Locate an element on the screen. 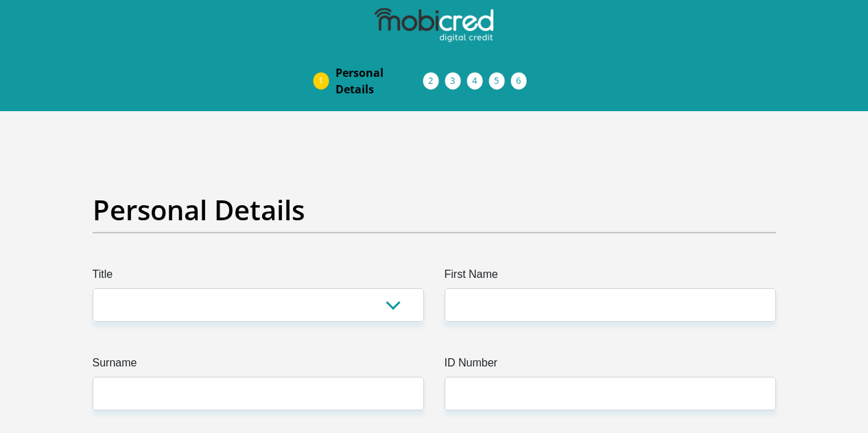 The width and height of the screenshot is (868, 433). img: mobicred logo is located at coordinates (434, 25).